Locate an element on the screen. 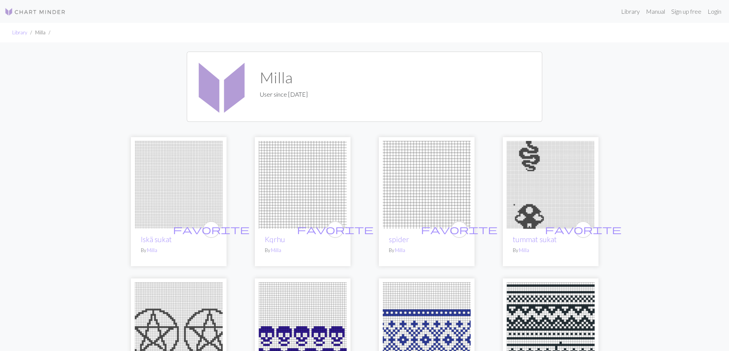  h1: Milla is located at coordinates (283, 78).